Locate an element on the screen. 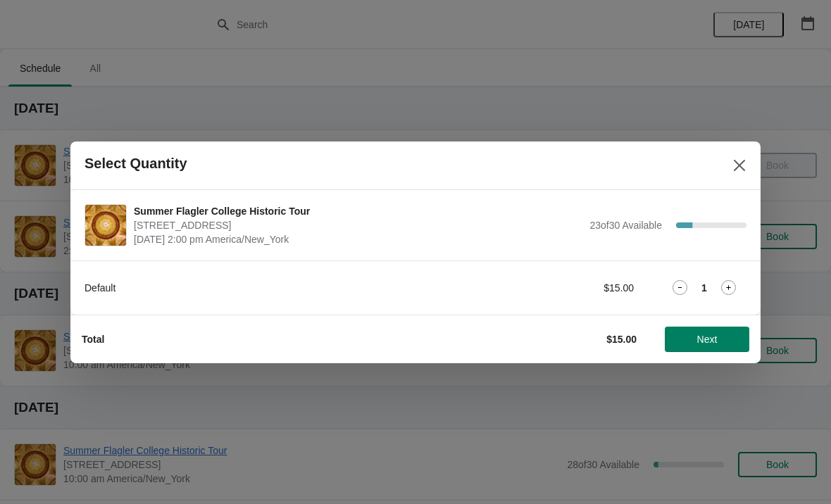 The image size is (831, 504). h2: Select Quantity is located at coordinates (136, 164).